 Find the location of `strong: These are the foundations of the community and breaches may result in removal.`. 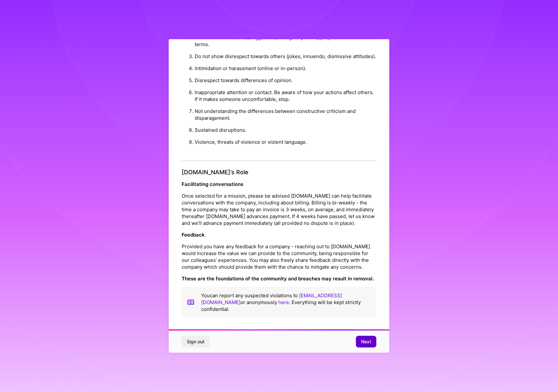

strong: These are the foundations of the community and breaches may result in removal. is located at coordinates (277, 278).